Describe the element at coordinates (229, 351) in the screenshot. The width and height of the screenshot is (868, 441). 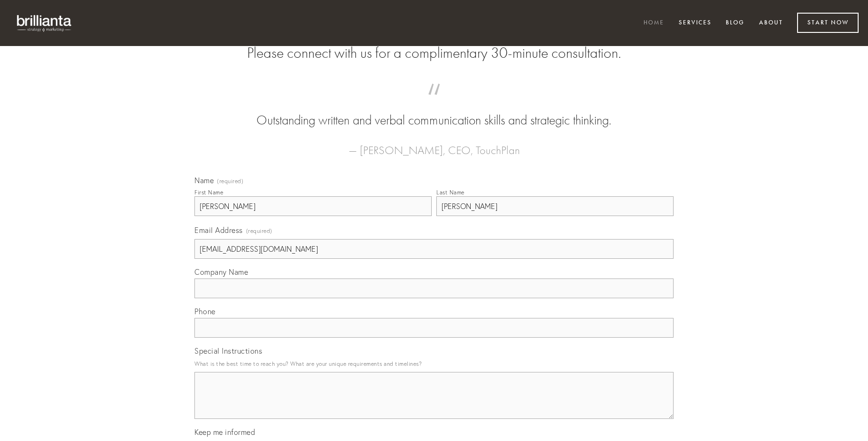
I see `span: Special Instructions` at that location.